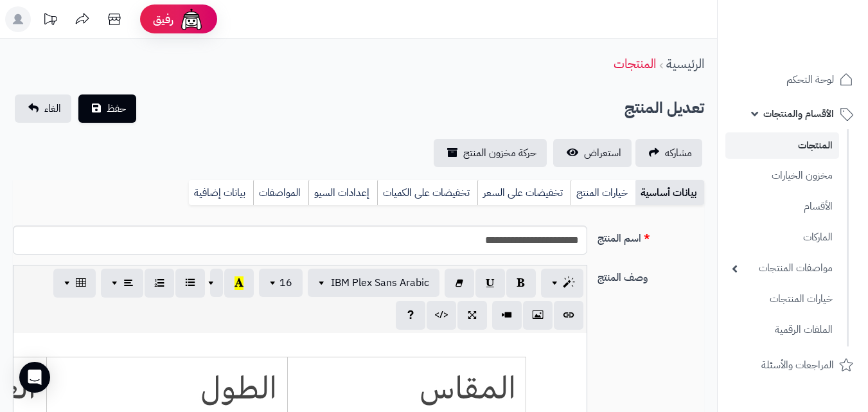 The image size is (868, 412). I want to click on a: الماركات, so click(782, 237).